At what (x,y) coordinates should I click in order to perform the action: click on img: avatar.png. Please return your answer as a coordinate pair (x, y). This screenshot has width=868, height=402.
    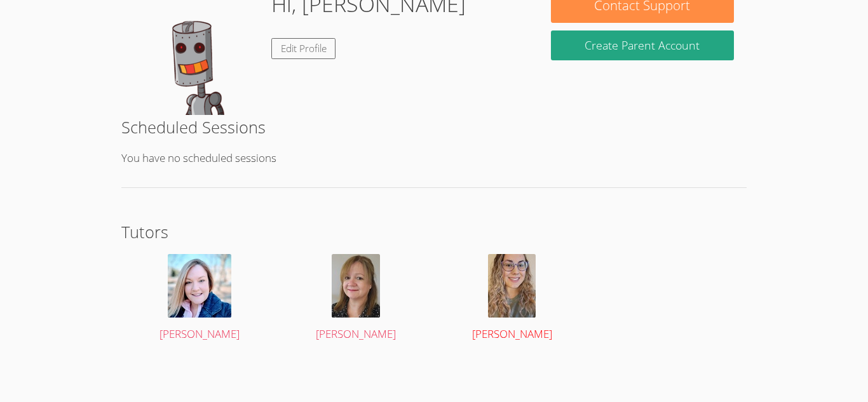
    Looking at the image, I should click on (512, 286).